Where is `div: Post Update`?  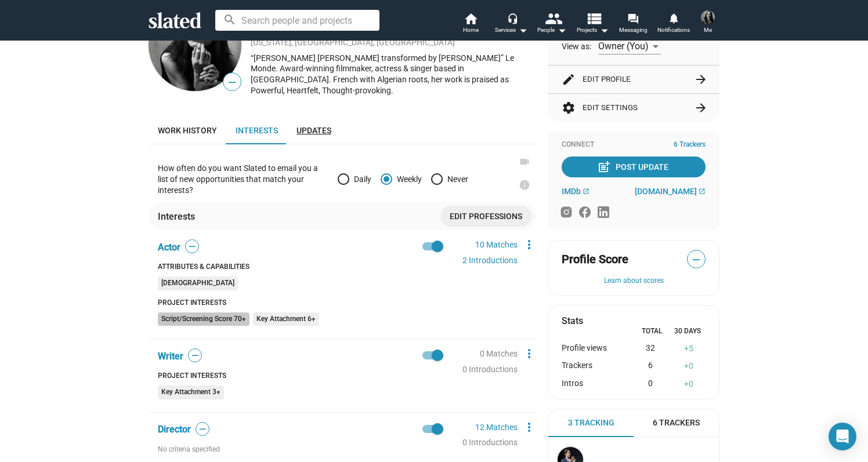 div: Post Update is located at coordinates (633, 167).